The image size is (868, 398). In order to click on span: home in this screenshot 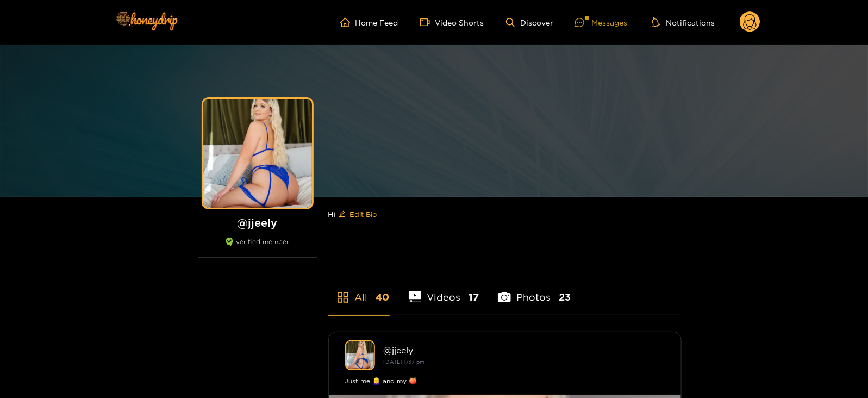, I will do `click(348, 22)`.